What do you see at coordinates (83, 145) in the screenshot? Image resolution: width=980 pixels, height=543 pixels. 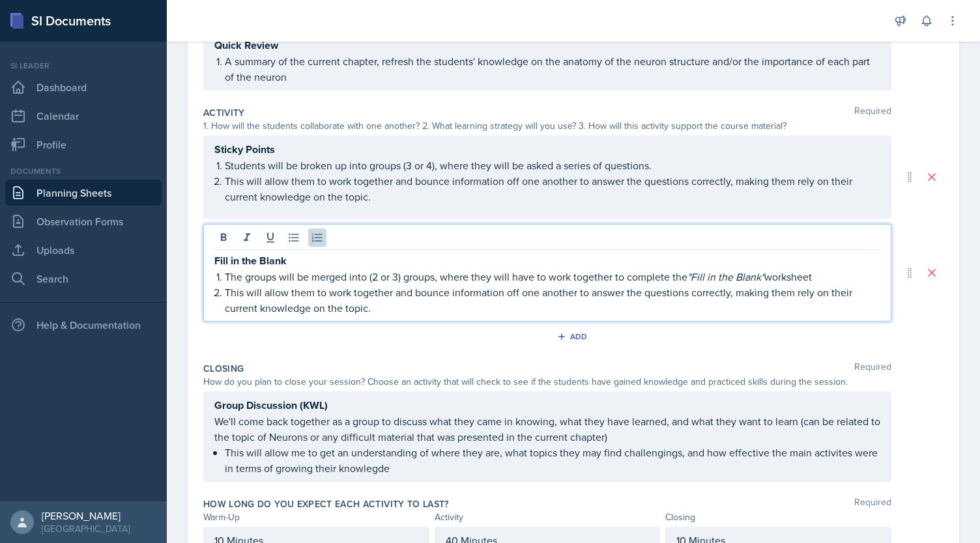 I see `a: Profile` at bounding box center [83, 145].